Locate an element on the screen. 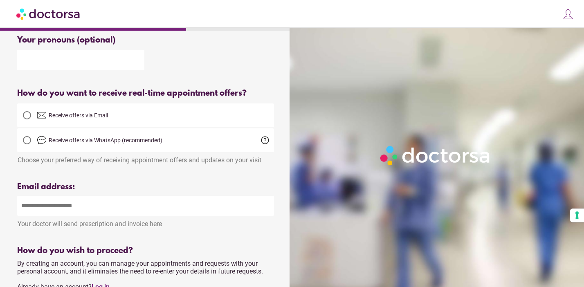  span: Receive offers via WhatsApp (recommended) is located at coordinates (106, 140).